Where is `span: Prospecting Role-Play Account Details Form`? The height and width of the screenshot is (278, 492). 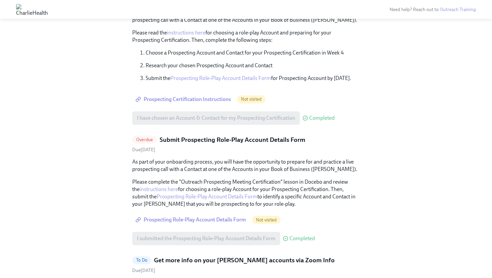 span: Prospecting Role-Play Account Details Form is located at coordinates (191, 220).